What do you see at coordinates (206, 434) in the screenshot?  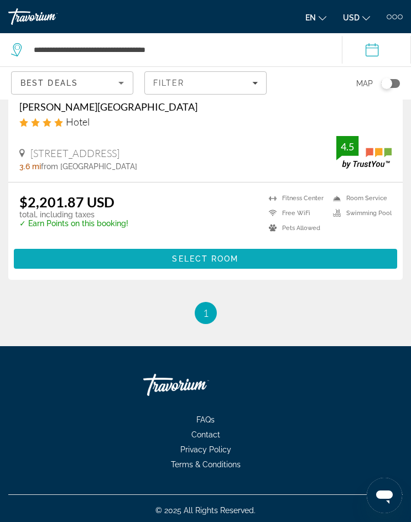 I see `a: Contact` at bounding box center [206, 434].